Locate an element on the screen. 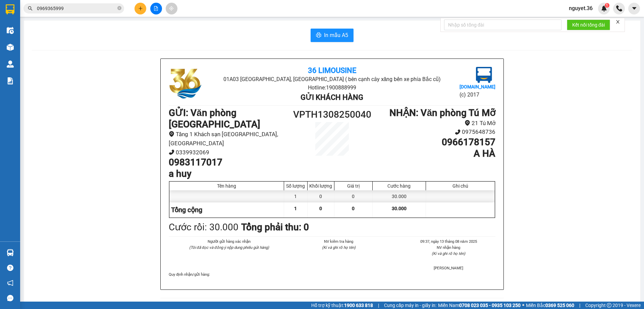  span: plus is located at coordinates (141, 8).